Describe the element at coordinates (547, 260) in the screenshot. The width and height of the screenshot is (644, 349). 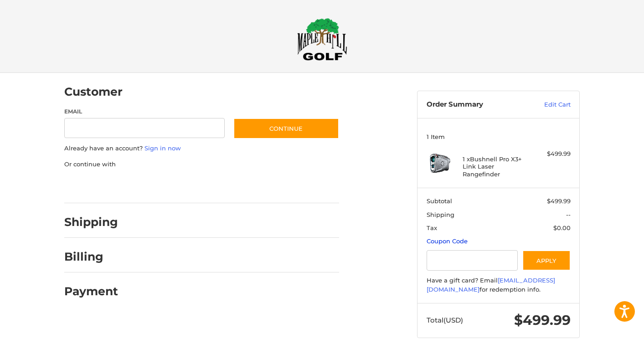
I see `button: Apply` at that location.